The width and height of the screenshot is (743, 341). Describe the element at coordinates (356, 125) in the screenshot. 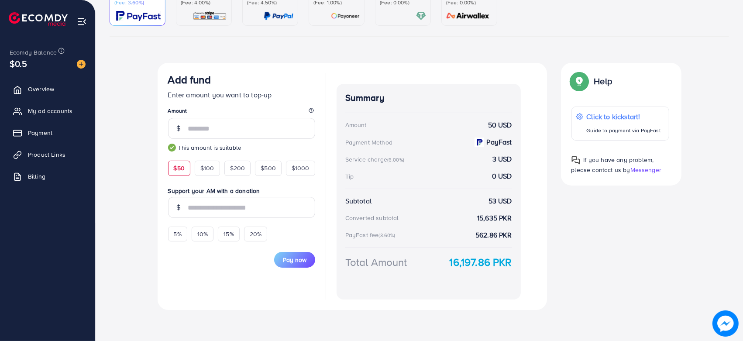

I see `div: Amount` at that location.